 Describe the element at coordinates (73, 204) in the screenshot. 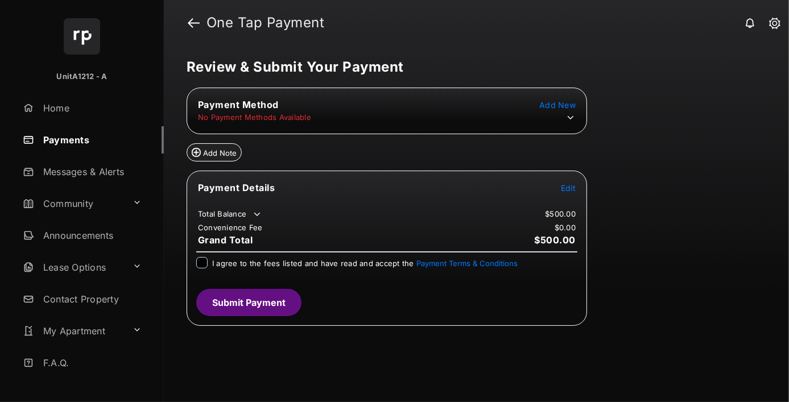

I see `a: Community` at that location.